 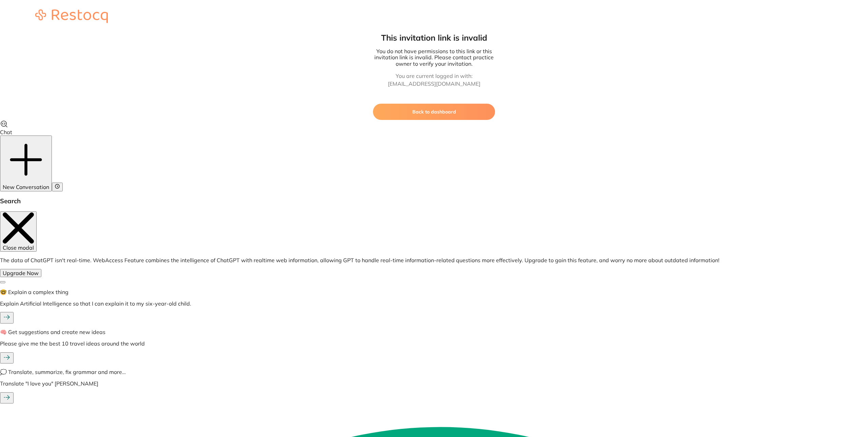 I want to click on h1: This invitation link is invalid, so click(x=434, y=38).